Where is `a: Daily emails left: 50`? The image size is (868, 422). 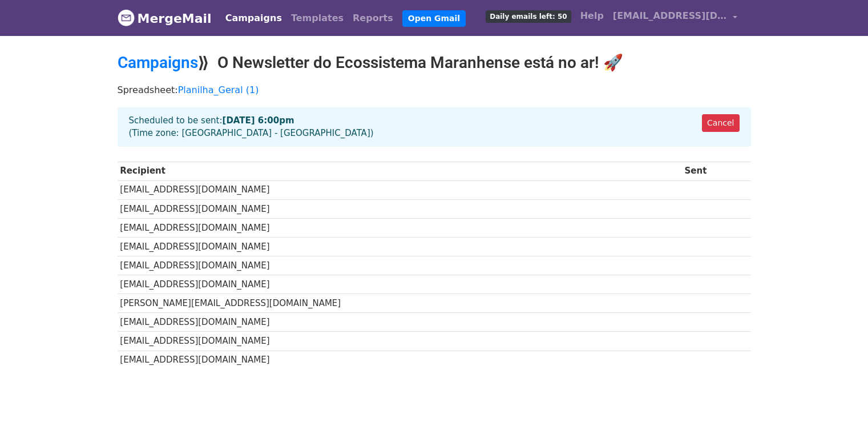
a: Daily emails left: 50 is located at coordinates (528, 16).